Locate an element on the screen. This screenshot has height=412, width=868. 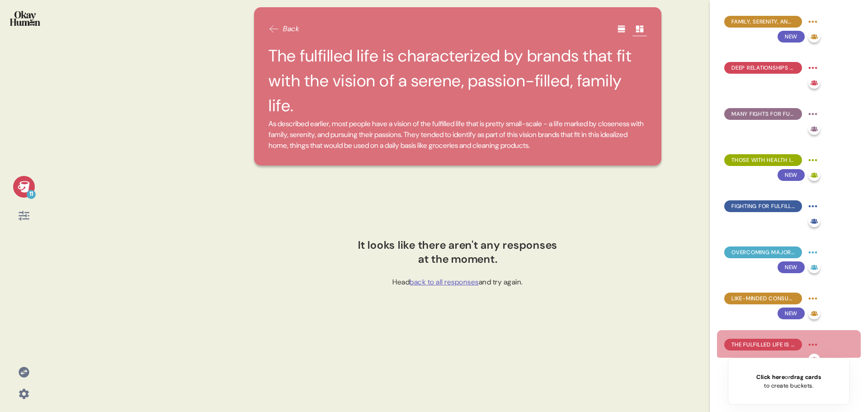
h2: The fulfilled life is characterized by brands that fit with the vision of a serene, passion-fille... is located at coordinates (458, 81).